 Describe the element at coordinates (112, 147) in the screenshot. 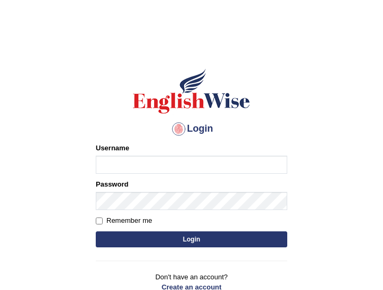

I see `label: Username` at that location.